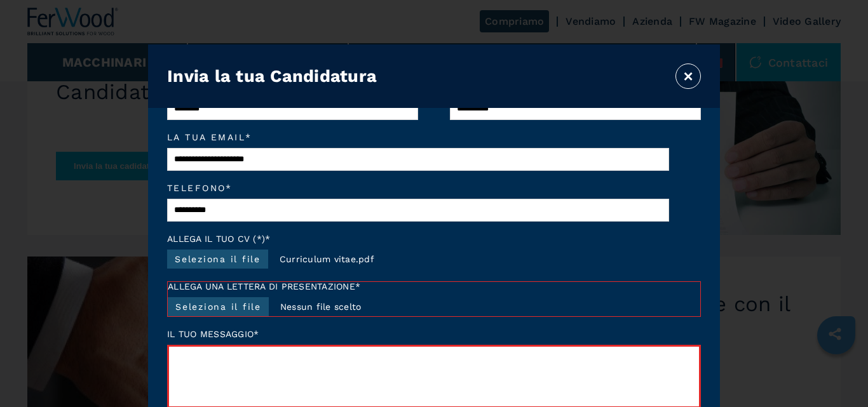 Image resolution: width=868 pixels, height=407 pixels. I want to click on h3: Invia la tua Candidatura, so click(272, 76).